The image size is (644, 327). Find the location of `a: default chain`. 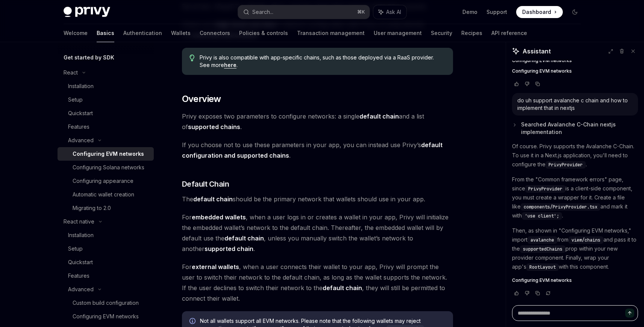

a: default chain is located at coordinates (379, 116).